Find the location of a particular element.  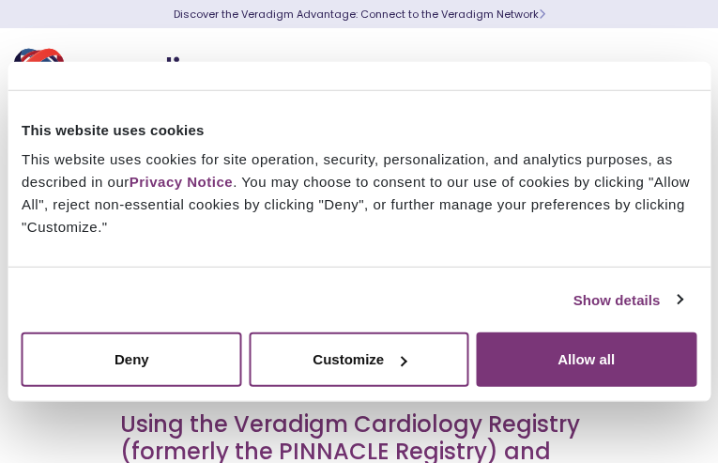

a: Privacy Notice is located at coordinates (181, 181).